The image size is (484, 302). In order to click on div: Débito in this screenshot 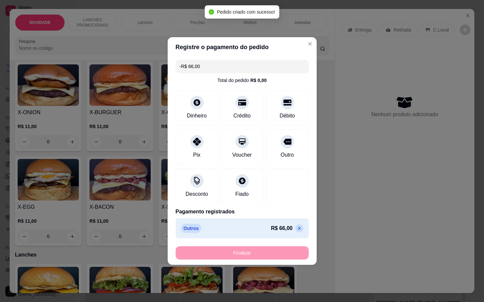, I will do `click(287, 116)`.